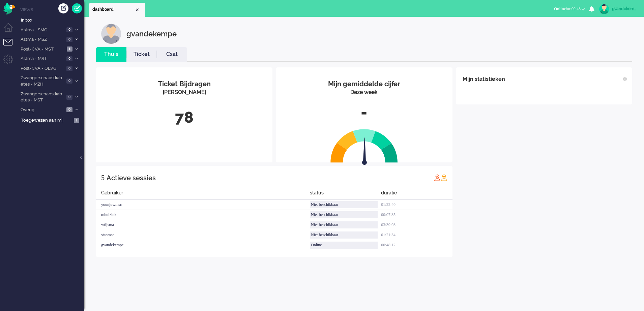  Describe the element at coordinates (111, 54) in the screenshot. I see `a: Thuis` at that location.